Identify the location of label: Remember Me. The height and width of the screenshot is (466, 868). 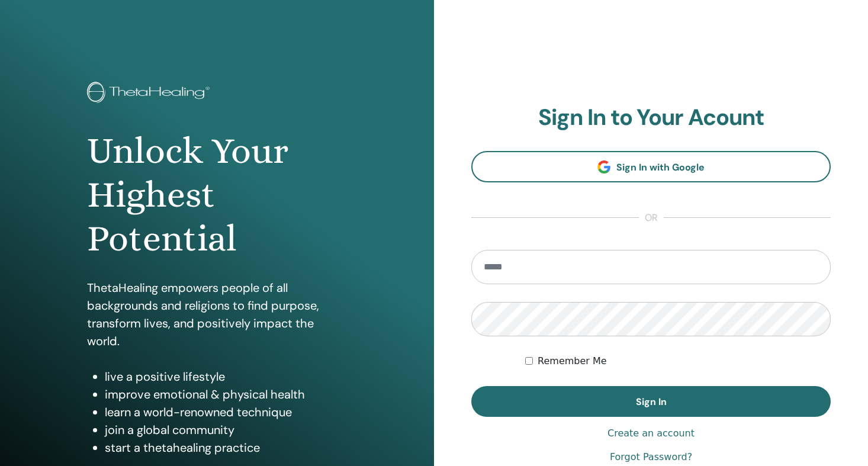
(572, 361).